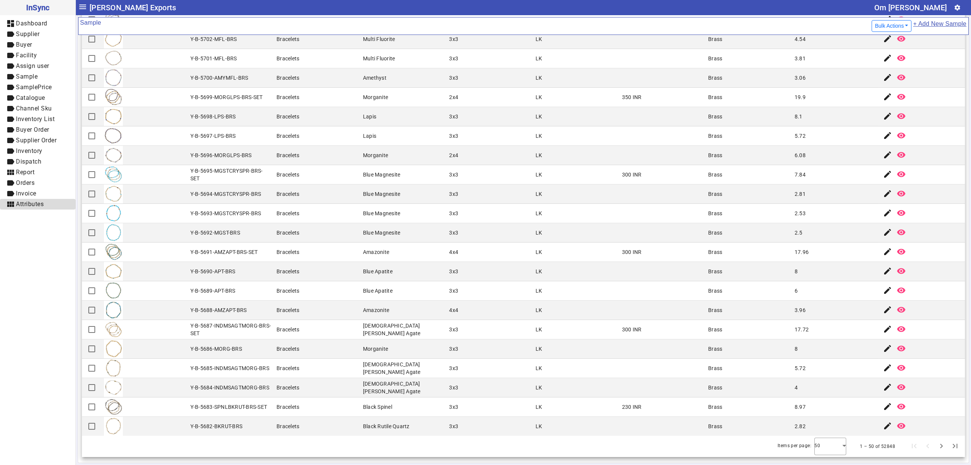 Image resolution: width=971 pixels, height=465 pixels. I want to click on div: Blue Apatite, so click(378, 271).